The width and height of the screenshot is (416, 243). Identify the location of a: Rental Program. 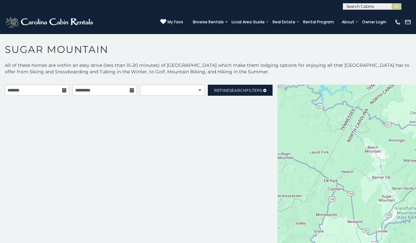
(318, 22).